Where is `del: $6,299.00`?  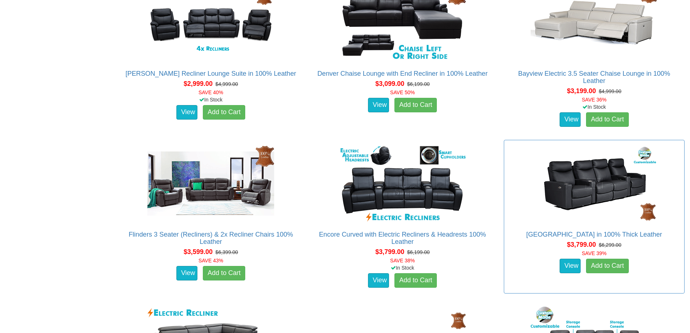 del: $6,299.00 is located at coordinates (610, 245).